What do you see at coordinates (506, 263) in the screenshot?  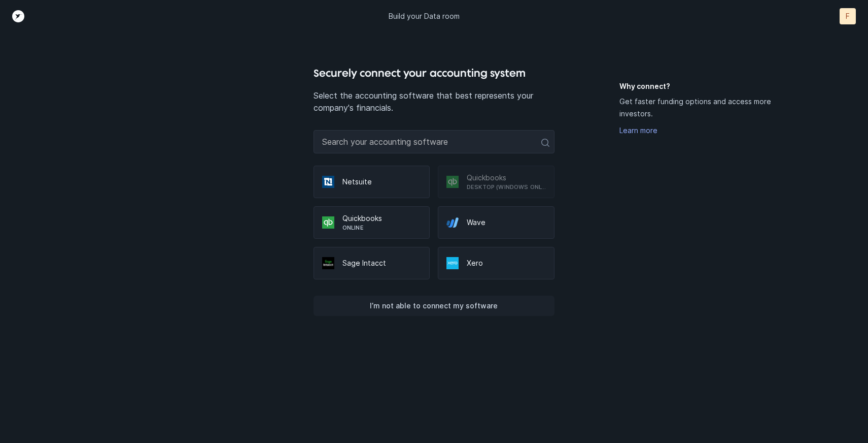 I see `p: Xero` at bounding box center [506, 263].